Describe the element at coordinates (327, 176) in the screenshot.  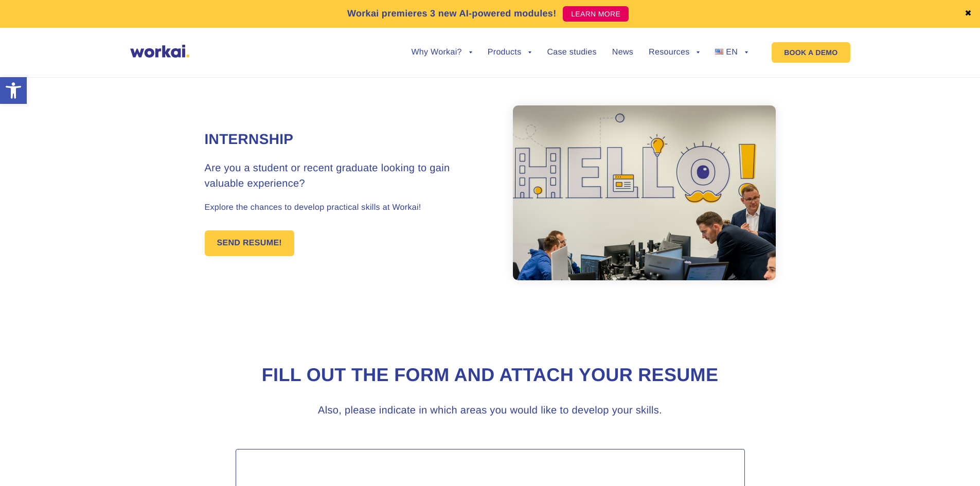
I see `span: Are you a student or recent graduate looking to gain valuable experience?` at that location.